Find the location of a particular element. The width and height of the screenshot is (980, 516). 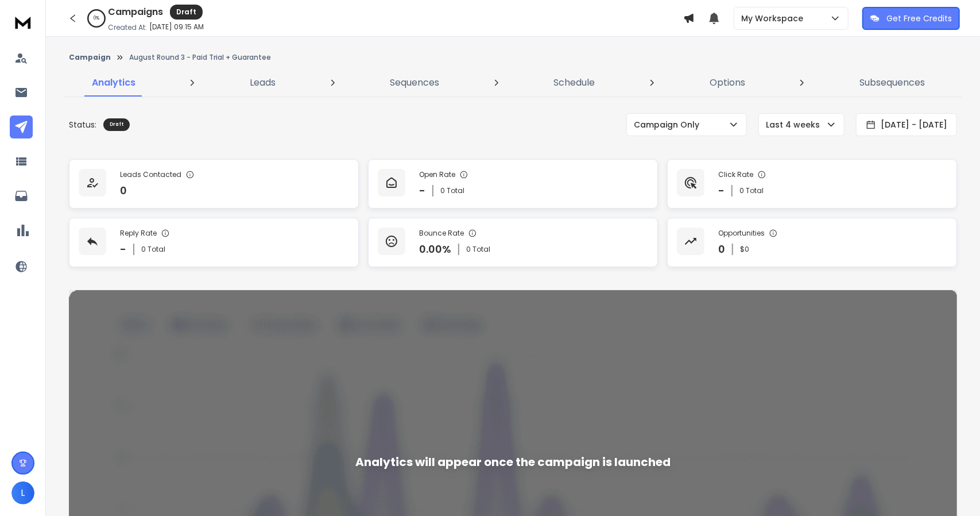

a: Leads Contacted0 is located at coordinates (213, 184).